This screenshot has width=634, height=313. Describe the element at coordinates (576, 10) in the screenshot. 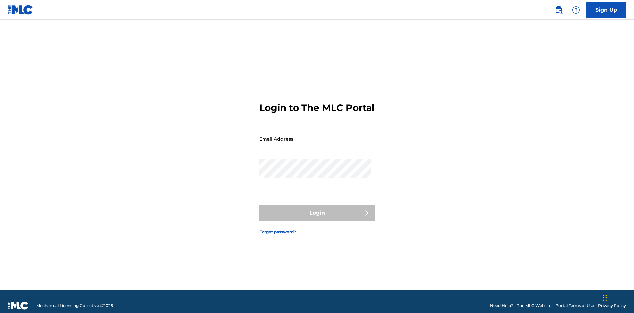

I see `div: Help` at that location.